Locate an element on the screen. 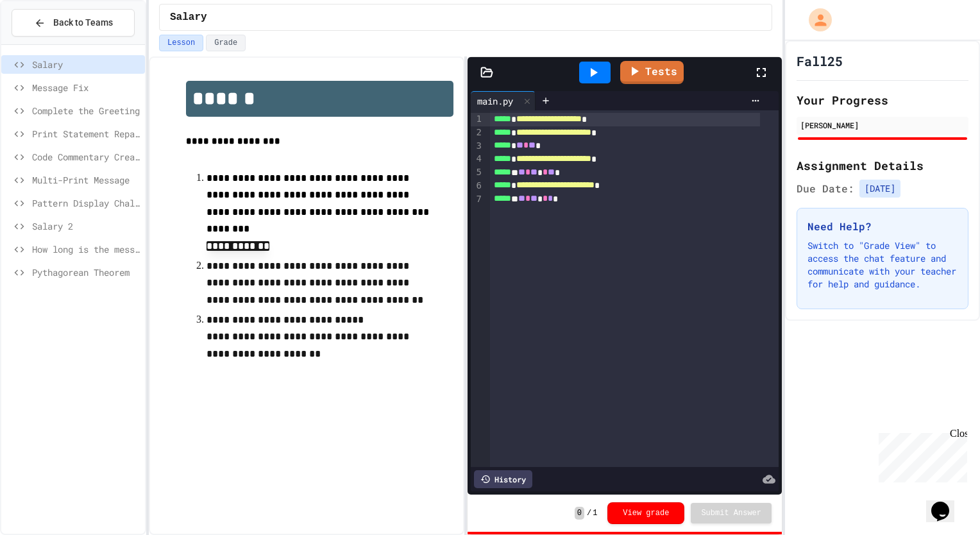 The image size is (980, 535). button: Back to Teams is located at coordinates (73, 22).